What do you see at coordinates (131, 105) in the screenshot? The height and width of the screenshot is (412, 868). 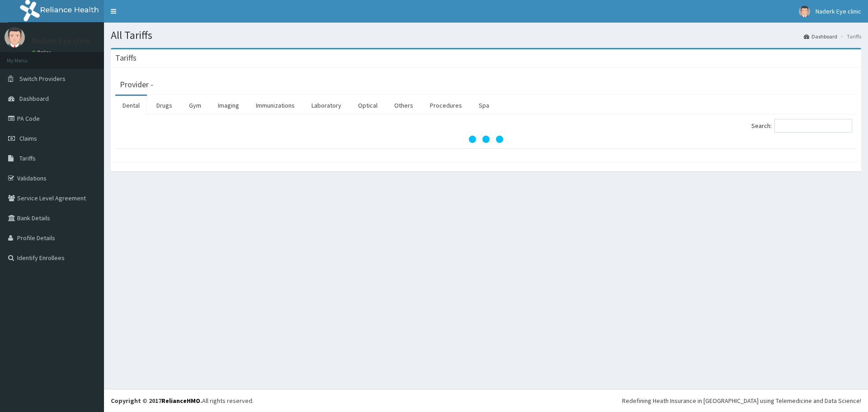 I see `a: Dental` at bounding box center [131, 105].